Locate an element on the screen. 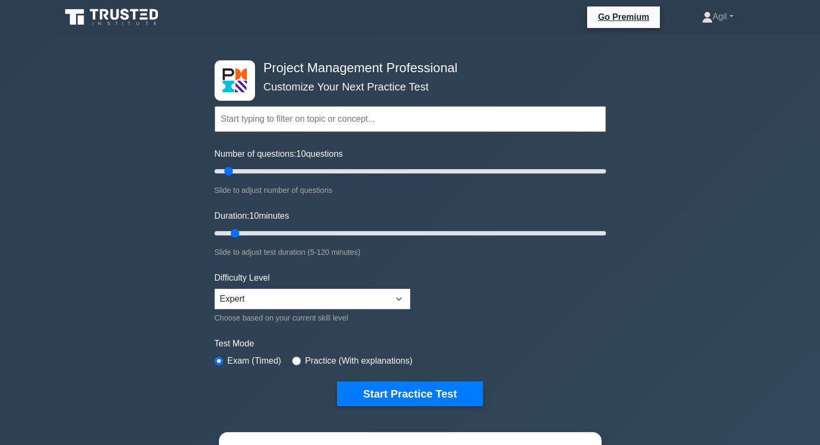 This screenshot has width=820, height=445. label: Practice (With explanations) is located at coordinates (358, 361).